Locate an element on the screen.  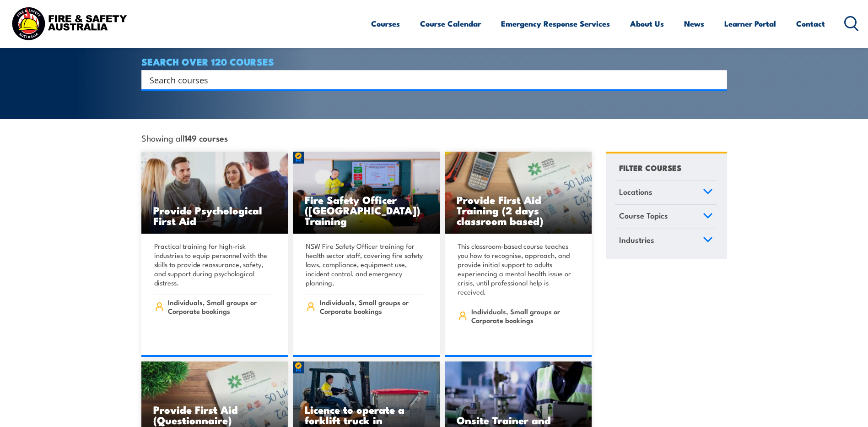
img: Mental Health First Aid Training Course from Fire & Safety Australia is located at coordinates (215, 193).